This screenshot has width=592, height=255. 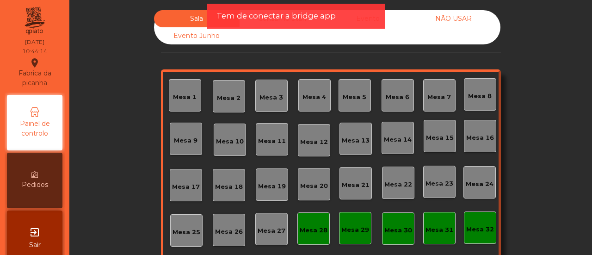 What do you see at coordinates (35, 73) in the screenshot?
I see `div: Fabrica da picanha` at bounding box center [35, 73].